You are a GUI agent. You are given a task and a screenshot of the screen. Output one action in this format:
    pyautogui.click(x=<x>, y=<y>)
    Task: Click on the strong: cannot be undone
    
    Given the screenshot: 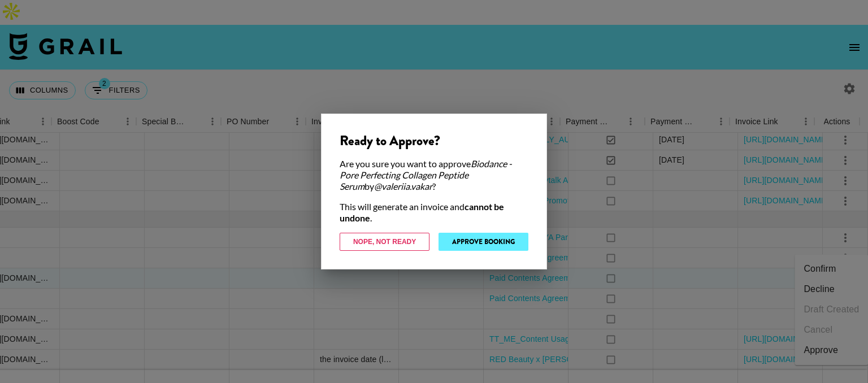 What is the action you would take?
    pyautogui.click(x=422, y=212)
    